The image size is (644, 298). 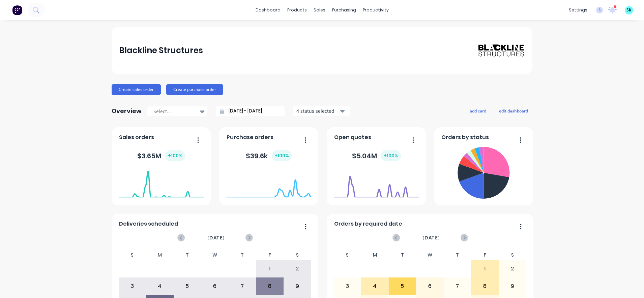 I want to click on span: SK, so click(x=629, y=10).